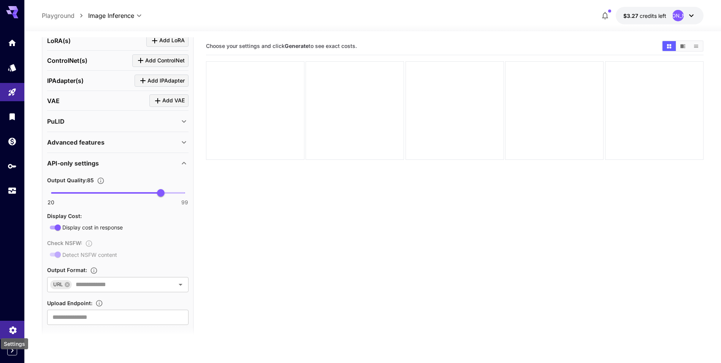 This screenshot has height=363, width=721. I want to click on button: Open, so click(181, 284).